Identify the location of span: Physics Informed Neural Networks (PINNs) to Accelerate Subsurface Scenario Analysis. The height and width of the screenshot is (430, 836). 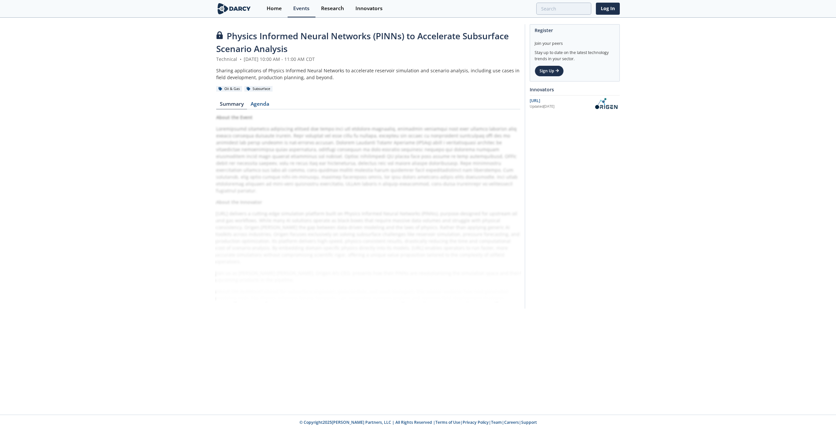
(362, 42).